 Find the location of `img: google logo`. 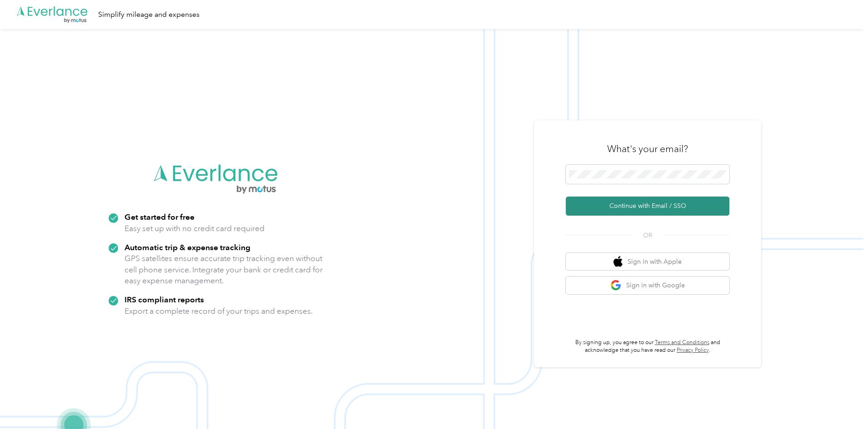

img: google logo is located at coordinates (616, 285).